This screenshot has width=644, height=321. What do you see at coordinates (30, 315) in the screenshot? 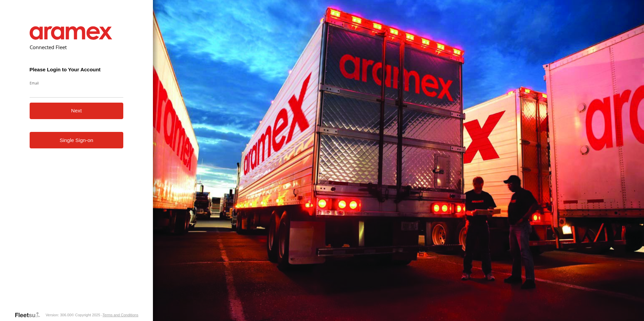
I see `a: Visit our Website` at bounding box center [30, 315].